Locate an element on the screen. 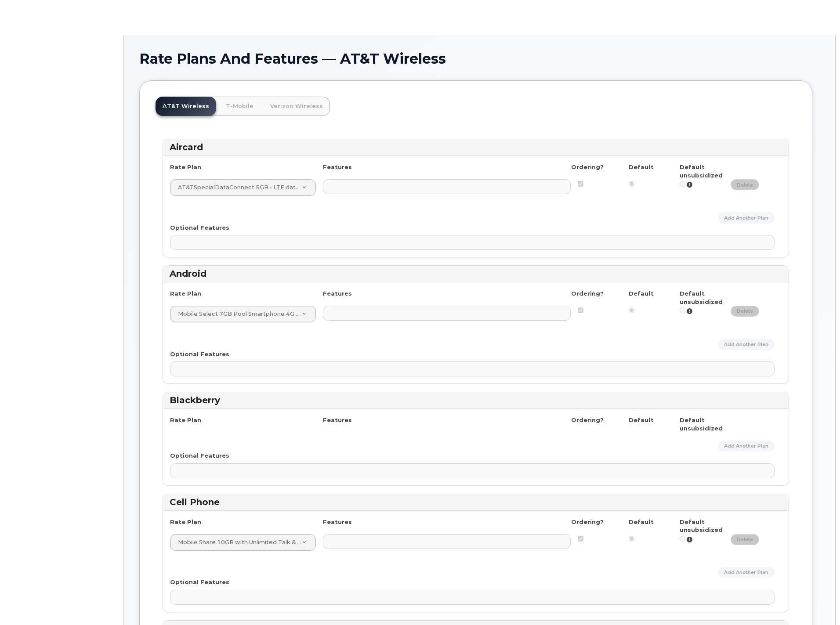 This screenshot has height=625, width=840. a: Mobile Share 10GB with Unlimited Talk & Text is located at coordinates (243, 542).